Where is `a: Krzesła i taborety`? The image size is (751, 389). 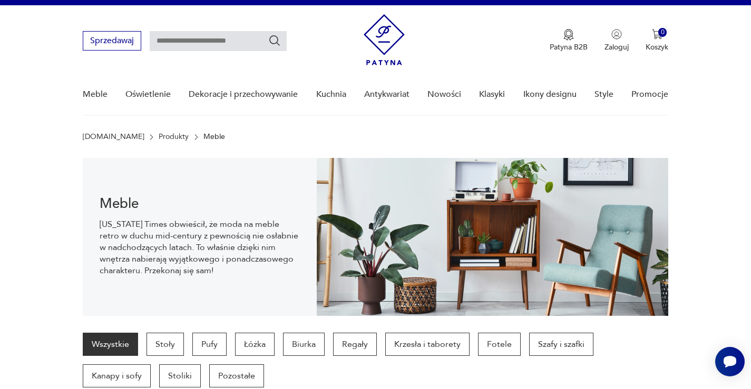
a: Krzesła i taborety is located at coordinates (427, 344).